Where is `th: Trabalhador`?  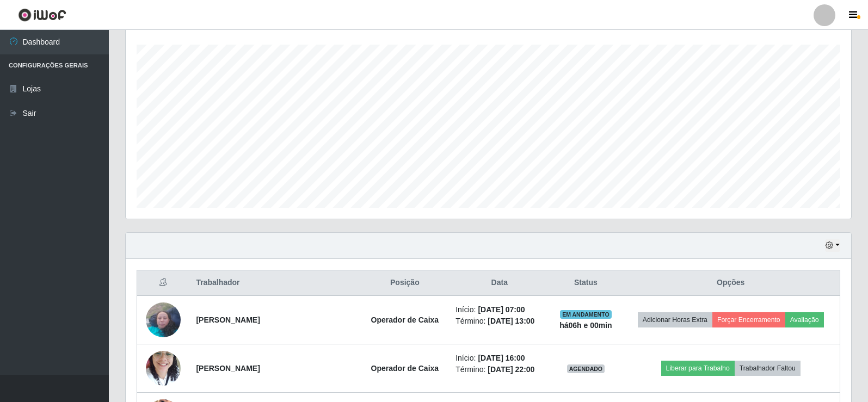 th: Trabalhador is located at coordinates (275, 282).